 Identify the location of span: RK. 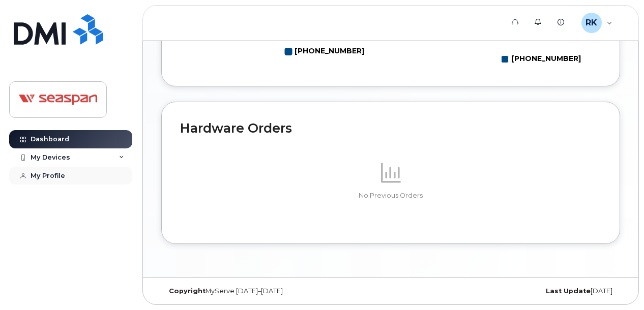
(591, 23).